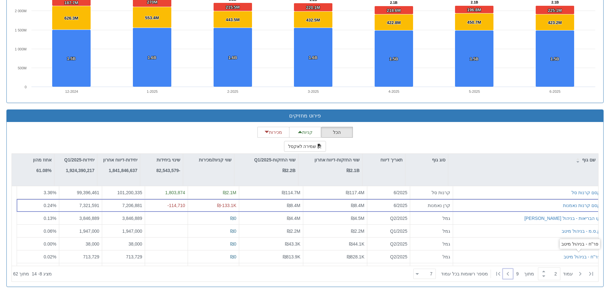 The height and width of the screenshot is (295, 610). What do you see at coordinates (80, 205) in the screenshot?
I see `div: 7,321,591` at bounding box center [80, 205].